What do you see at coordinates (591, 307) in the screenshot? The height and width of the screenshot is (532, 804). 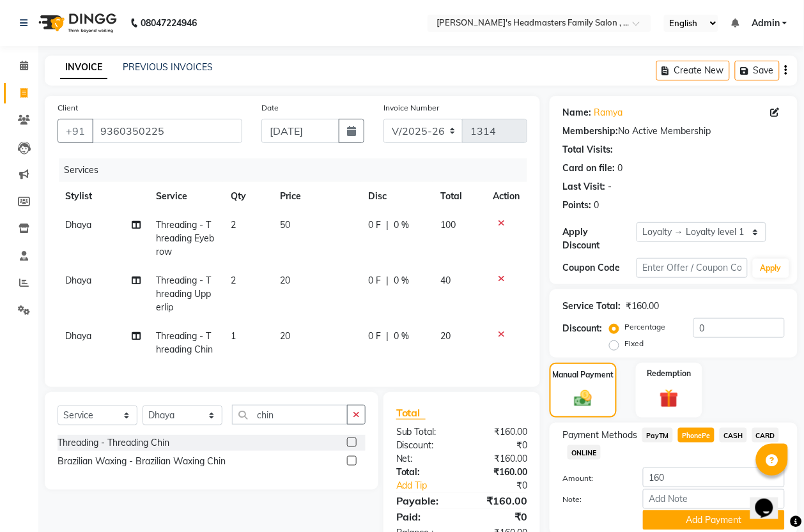 I see `div: Service Total:` at bounding box center [591, 307].